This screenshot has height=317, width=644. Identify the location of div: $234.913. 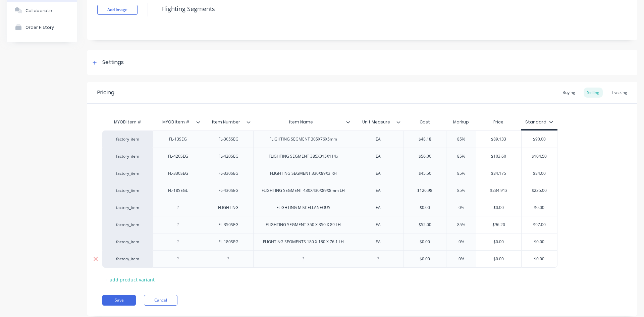
(498, 190).